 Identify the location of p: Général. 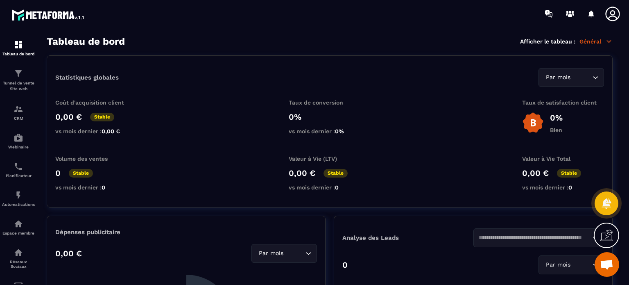
(596, 41).